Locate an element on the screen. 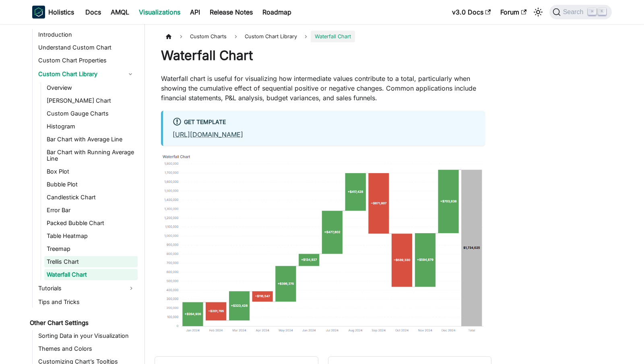 This screenshot has width=644, height=364. span: Search is located at coordinates (574, 12).